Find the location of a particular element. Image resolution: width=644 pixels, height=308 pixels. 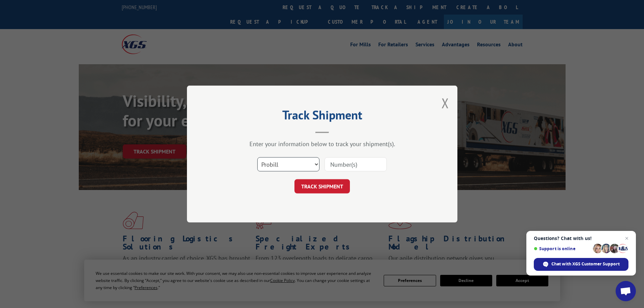

span: Support is online is located at coordinates (562, 249).